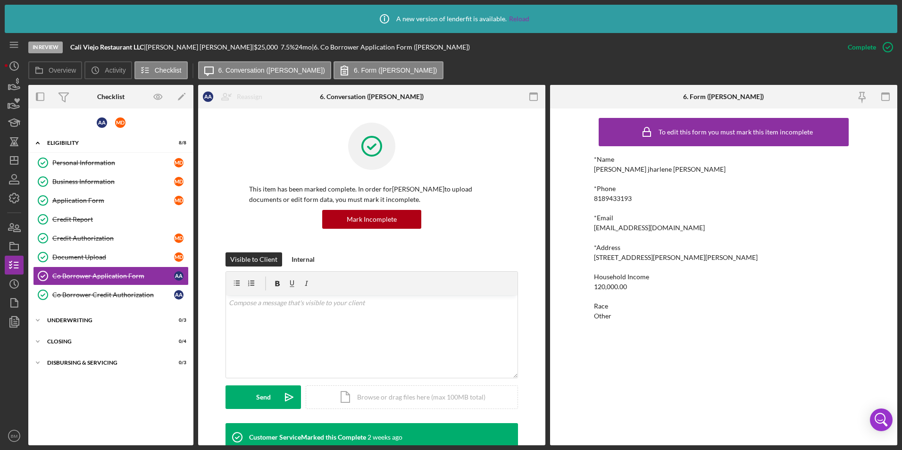 This screenshot has width=902, height=450. I want to click on div: Credit Authorization, so click(113, 238).